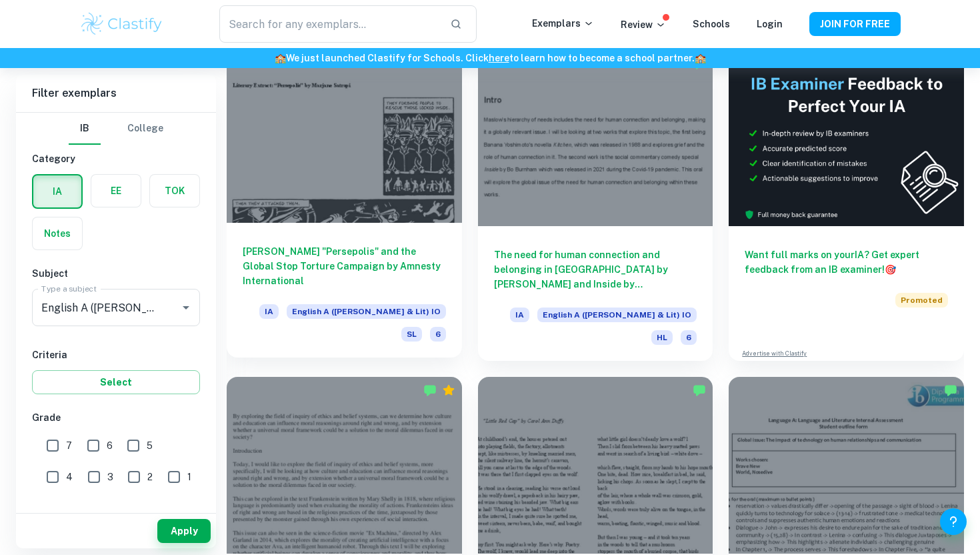 The width and height of the screenshot is (980, 555). Describe the element at coordinates (189, 477) in the screenshot. I see `span: 1` at that location.